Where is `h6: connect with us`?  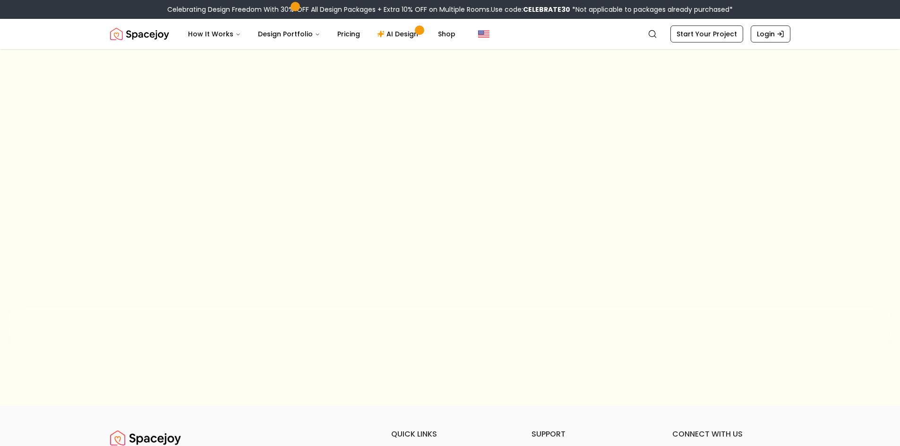
h6: connect with us is located at coordinates (731, 435).